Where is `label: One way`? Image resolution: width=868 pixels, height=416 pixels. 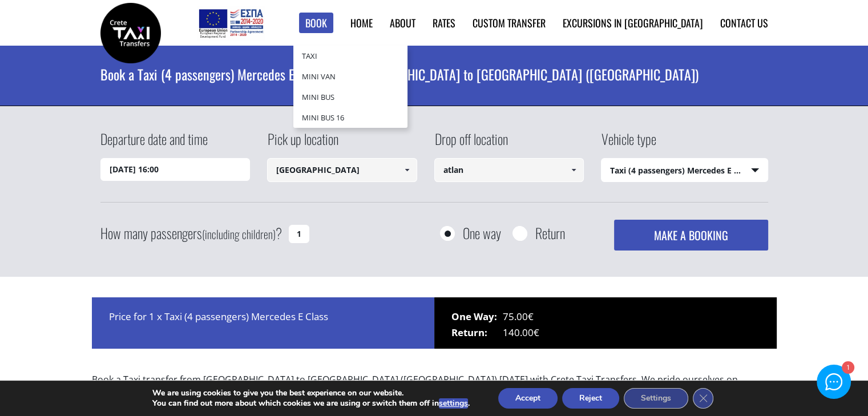
label: One way is located at coordinates (481, 233).